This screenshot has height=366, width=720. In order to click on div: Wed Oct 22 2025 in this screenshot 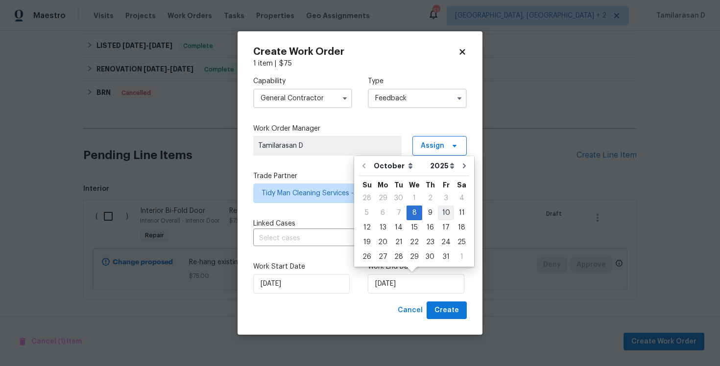, I will do `click(414, 243)`.